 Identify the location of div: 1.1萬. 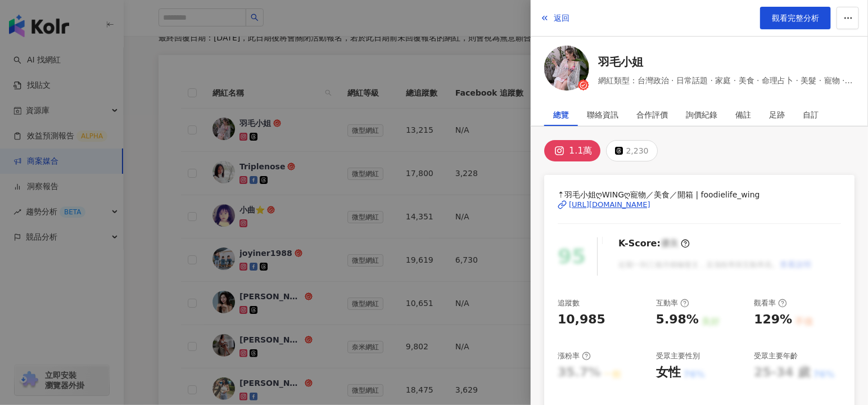
(580, 151).